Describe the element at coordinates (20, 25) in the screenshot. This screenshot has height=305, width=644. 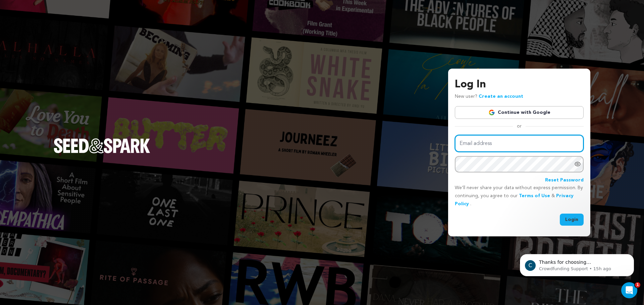
I see `div: Profile image for Crowdfunding Support` at that location.